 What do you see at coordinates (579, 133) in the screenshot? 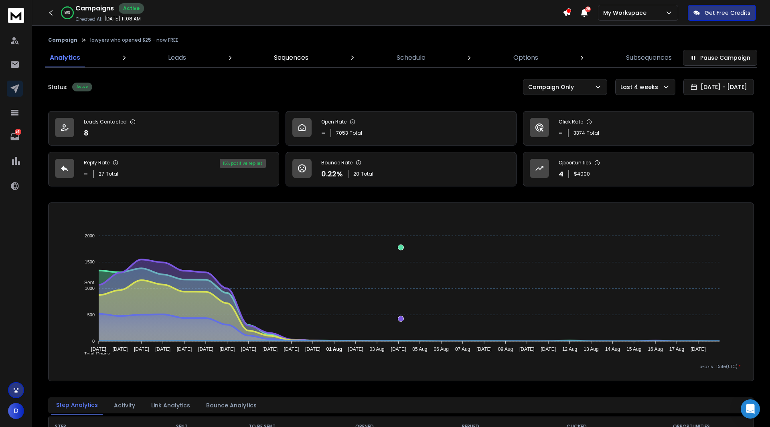
I see `span: 3374` at bounding box center [579, 133].